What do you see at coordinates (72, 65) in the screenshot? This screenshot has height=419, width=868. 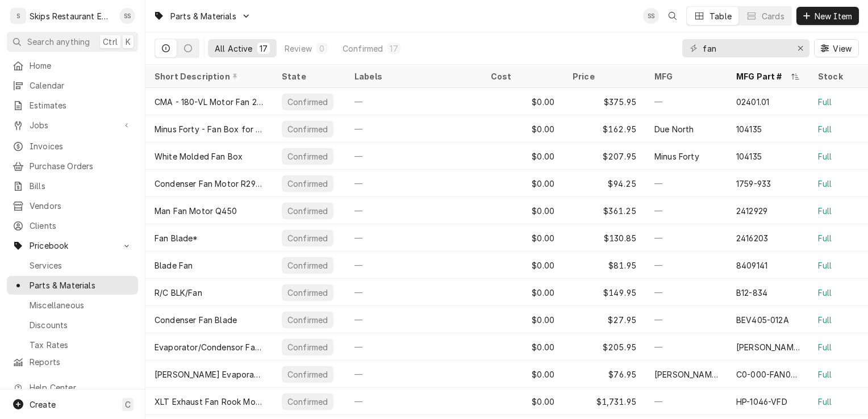 I see `a: Home` at bounding box center [72, 65].